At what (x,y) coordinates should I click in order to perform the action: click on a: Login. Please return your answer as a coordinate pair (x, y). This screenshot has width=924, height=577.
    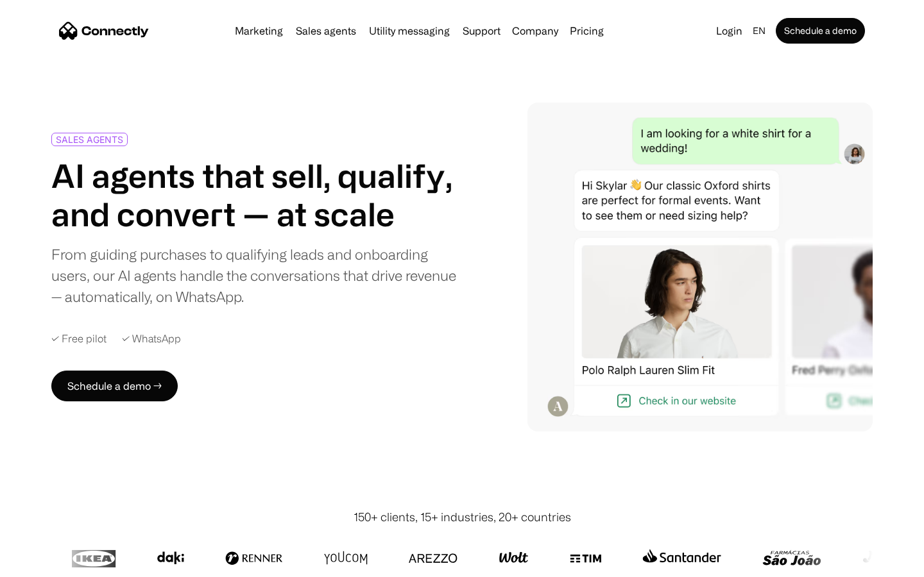
    Looking at the image, I should click on (729, 31).